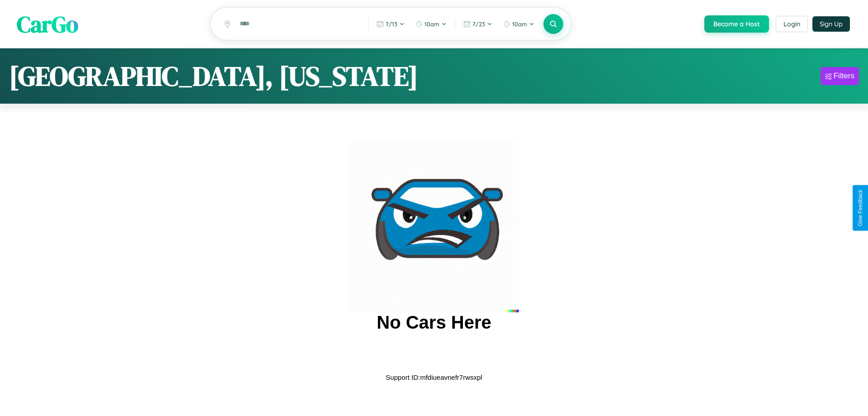 The width and height of the screenshot is (868, 416). I want to click on button: Sign Up, so click(831, 24).